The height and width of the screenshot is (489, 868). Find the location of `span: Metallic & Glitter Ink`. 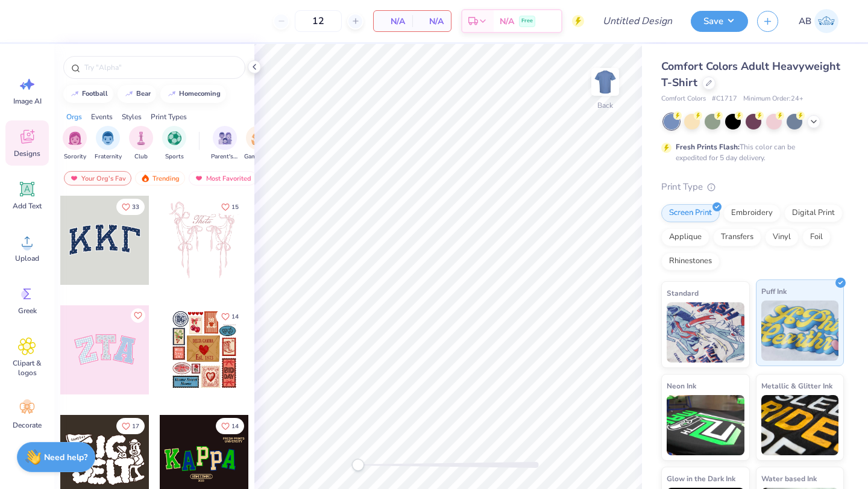

span: Metallic & Glitter Ink is located at coordinates (797, 385).